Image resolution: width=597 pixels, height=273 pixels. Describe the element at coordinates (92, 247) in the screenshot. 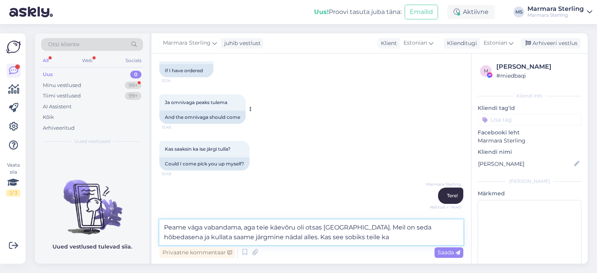

I see `p: Uued vestlused tulevad siia.` at that location.